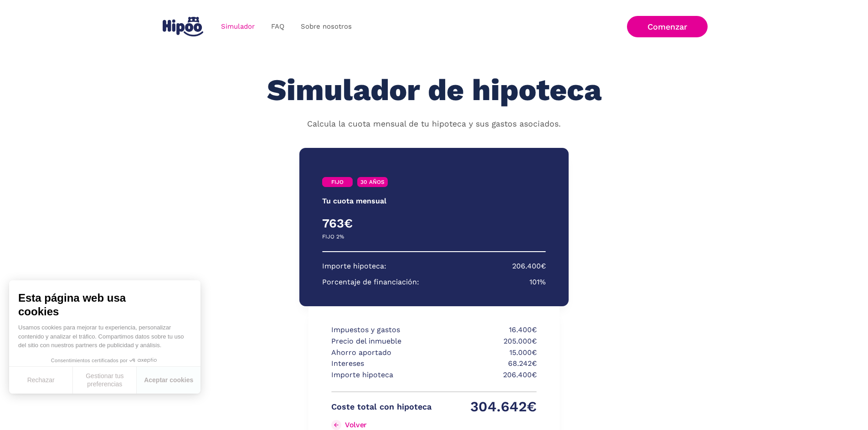 Image resolution: width=868 pixels, height=430 pixels. I want to click on div: Volver, so click(356, 425).